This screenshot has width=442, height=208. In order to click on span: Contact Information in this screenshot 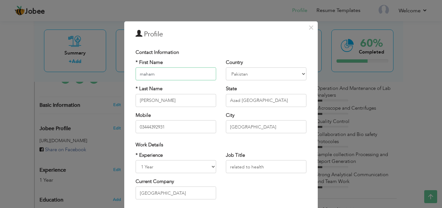, I will do `click(157, 52)`.